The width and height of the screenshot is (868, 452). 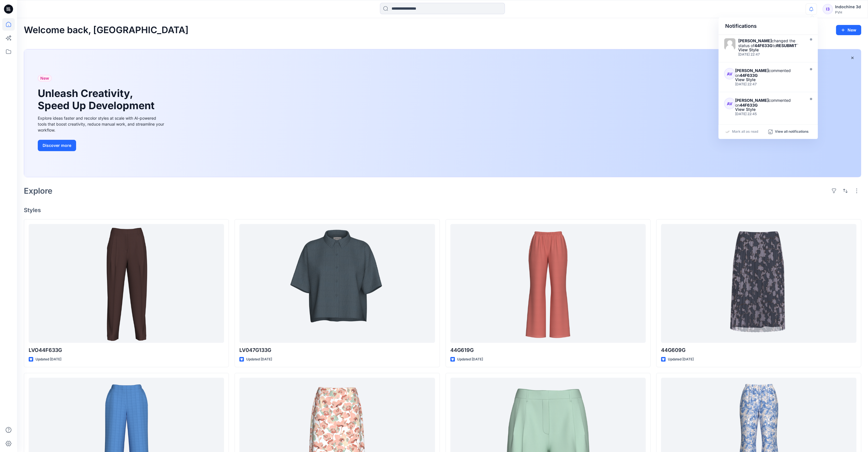 What do you see at coordinates (730, 44) in the screenshot?
I see `img: Anoek Van Beek` at bounding box center [730, 44].